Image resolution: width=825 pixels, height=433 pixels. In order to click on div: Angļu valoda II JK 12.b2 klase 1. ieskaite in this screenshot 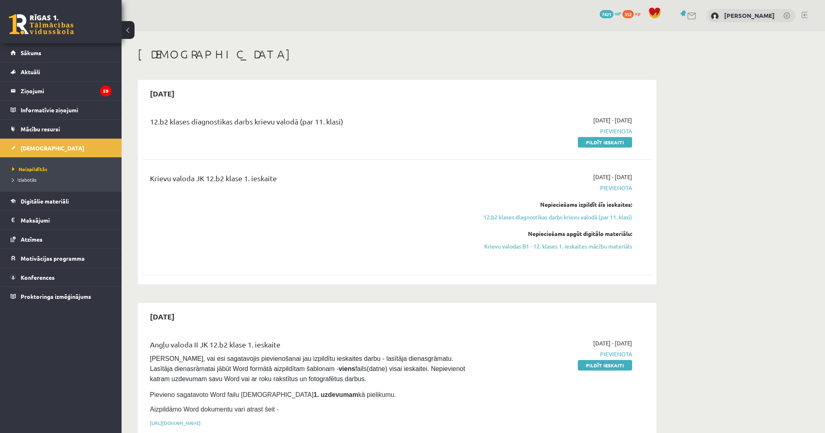, I will do `click(308, 346)`.